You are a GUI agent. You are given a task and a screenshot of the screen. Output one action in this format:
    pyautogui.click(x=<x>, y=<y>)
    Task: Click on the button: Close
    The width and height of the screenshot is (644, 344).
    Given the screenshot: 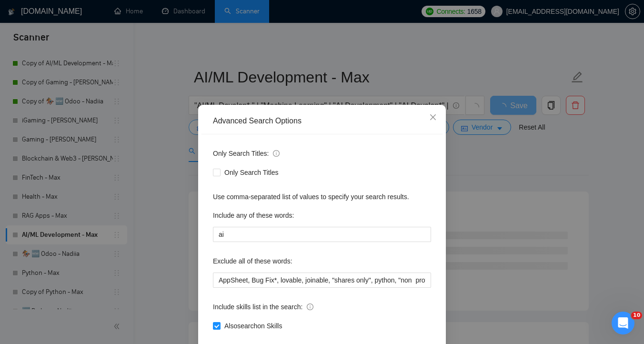 What is the action you would take?
    pyautogui.click(x=433, y=117)
    